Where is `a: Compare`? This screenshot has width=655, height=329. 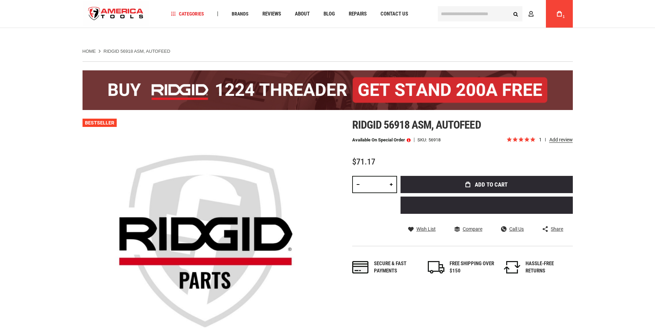
a: Compare is located at coordinates (468, 229).